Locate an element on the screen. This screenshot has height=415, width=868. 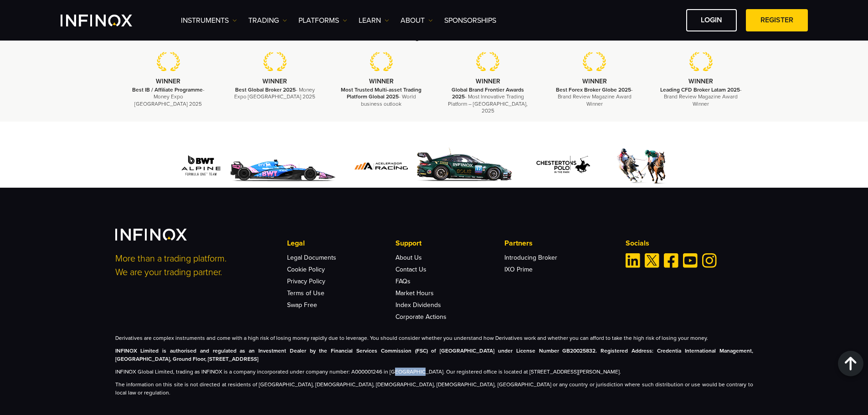
a: Twitter is located at coordinates (652, 261).